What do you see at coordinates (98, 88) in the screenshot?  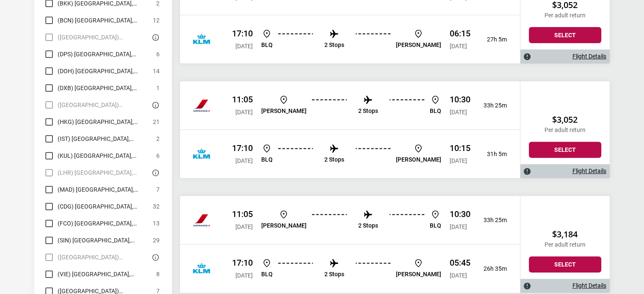 I see `label: Dubai, United Arab Emirates` at bounding box center [98, 88].